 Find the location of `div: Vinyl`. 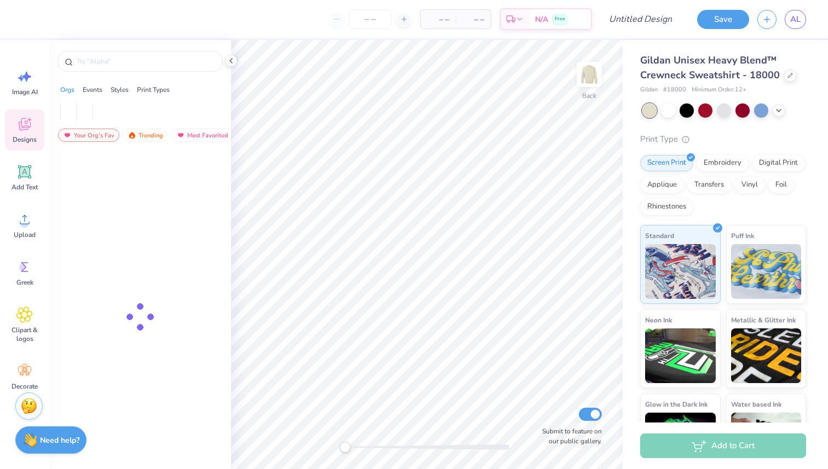

div: Vinyl is located at coordinates (750, 185).